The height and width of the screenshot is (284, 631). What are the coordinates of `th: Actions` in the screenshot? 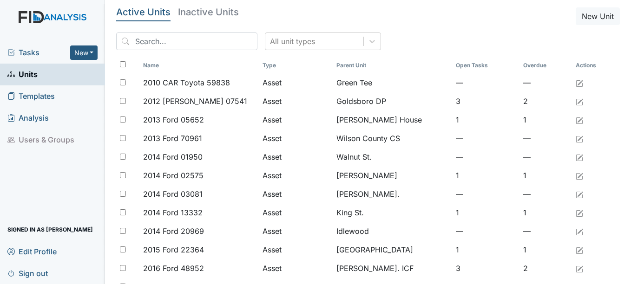 It's located at (595, 66).